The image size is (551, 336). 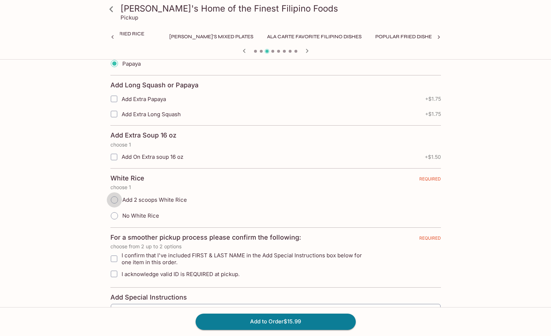 What do you see at coordinates (276, 322) in the screenshot?
I see `button: Add to Order$15.99` at bounding box center [276, 322].